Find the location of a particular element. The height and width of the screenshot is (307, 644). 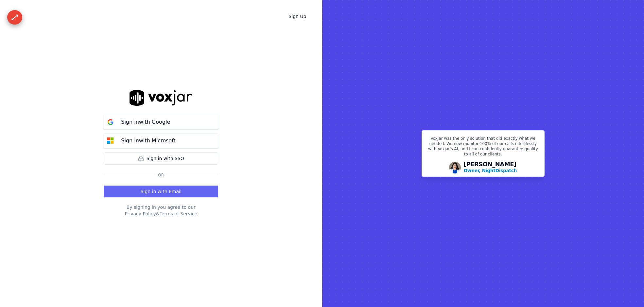

a: Sign in with SSO is located at coordinates (161, 159).